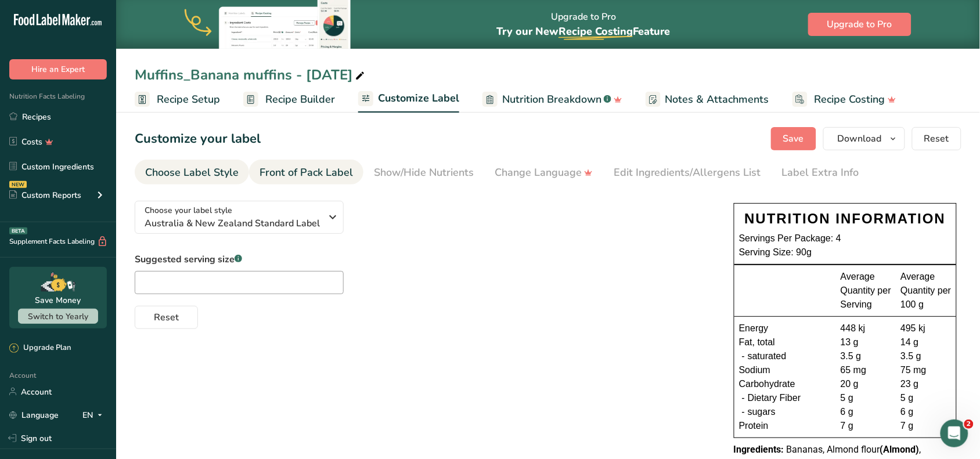 The image size is (980, 459). Describe the element at coordinates (970, 424) in the screenshot. I see `span: 2` at that location.